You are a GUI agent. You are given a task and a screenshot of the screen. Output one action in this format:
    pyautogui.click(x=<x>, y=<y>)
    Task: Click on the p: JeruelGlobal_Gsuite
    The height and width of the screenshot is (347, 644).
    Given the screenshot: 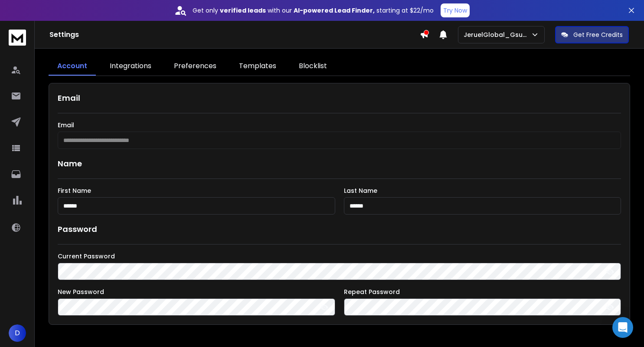 What is the action you would take?
    pyautogui.click(x=497, y=35)
    